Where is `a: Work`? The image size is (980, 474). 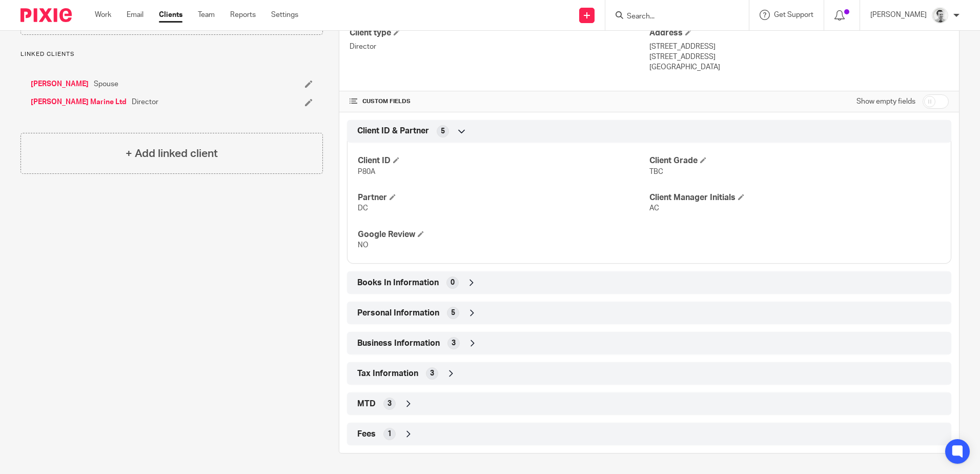 a: Work is located at coordinates (103, 15).